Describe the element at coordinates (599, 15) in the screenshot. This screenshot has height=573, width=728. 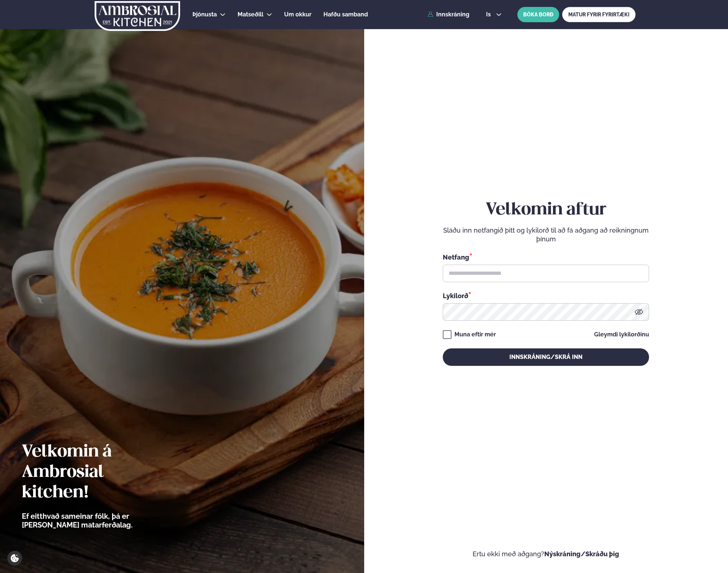
I see `a: MATUR FYRIR FYRIRTÆKI` at that location.